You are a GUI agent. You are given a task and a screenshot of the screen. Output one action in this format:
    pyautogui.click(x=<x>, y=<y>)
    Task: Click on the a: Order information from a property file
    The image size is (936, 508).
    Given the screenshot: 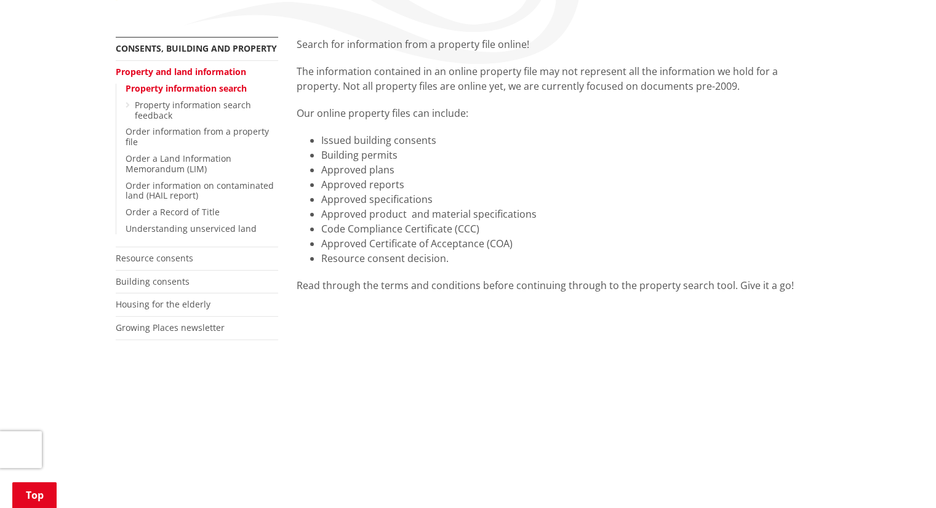 What is the action you would take?
    pyautogui.click(x=197, y=137)
    